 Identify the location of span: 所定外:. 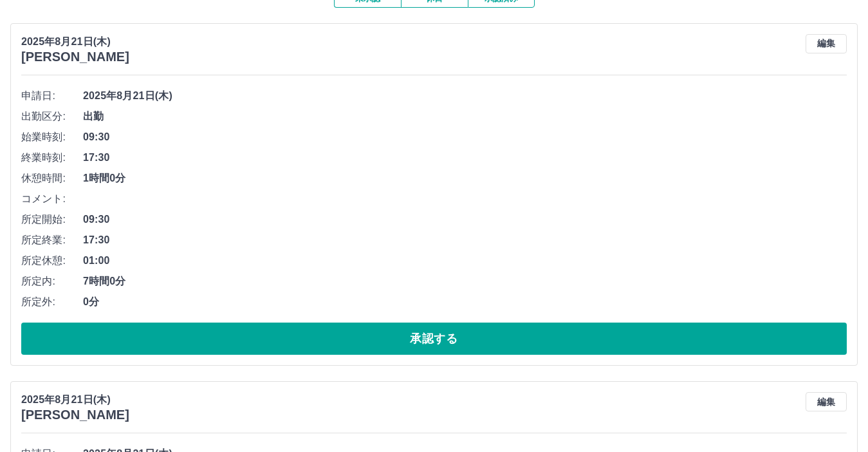
(52, 302).